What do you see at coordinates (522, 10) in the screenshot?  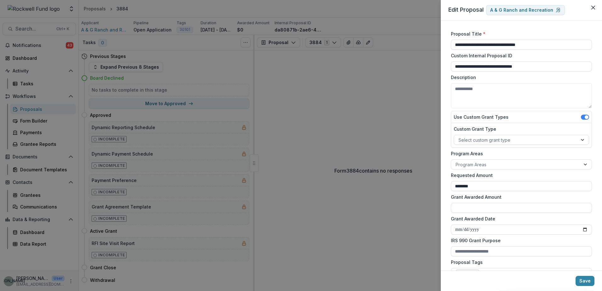 I see `p: A & G Ranch and Recreation` at bounding box center [522, 10].